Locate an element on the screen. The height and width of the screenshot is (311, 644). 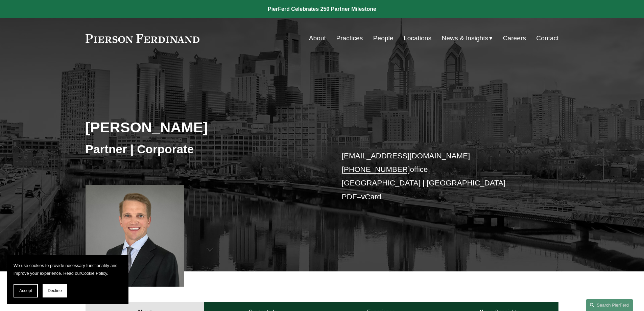
a: Careers is located at coordinates (515, 38).